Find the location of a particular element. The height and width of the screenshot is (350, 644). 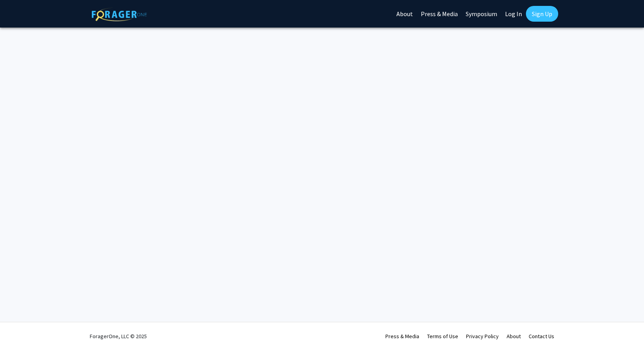

a: Contact Us is located at coordinates (541, 336).